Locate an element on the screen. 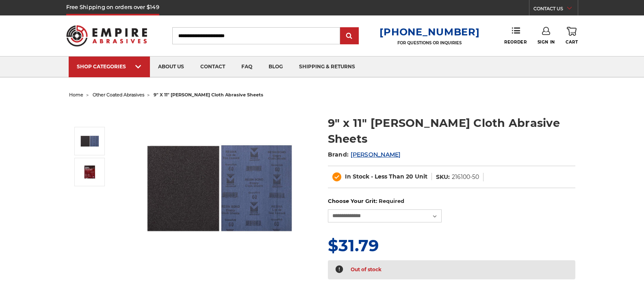  img: Emery Cloth 50 Pack is located at coordinates (90, 172).